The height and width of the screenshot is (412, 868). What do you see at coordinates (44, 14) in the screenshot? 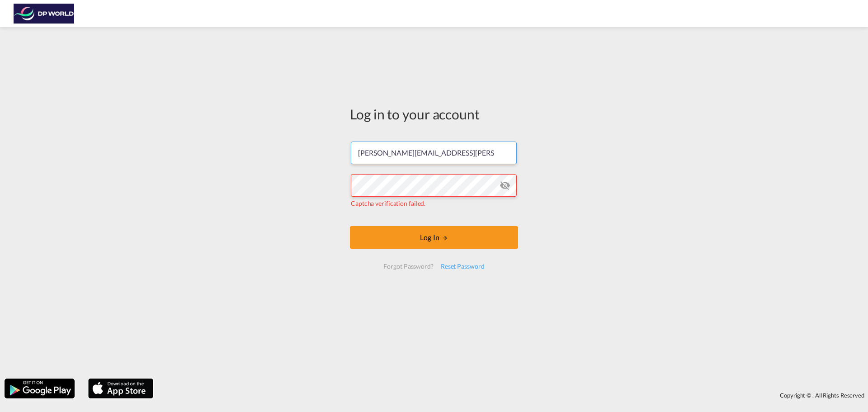
I see `img: c08ca190194411f088ed0f3ba295208c.png` at bounding box center [44, 14].